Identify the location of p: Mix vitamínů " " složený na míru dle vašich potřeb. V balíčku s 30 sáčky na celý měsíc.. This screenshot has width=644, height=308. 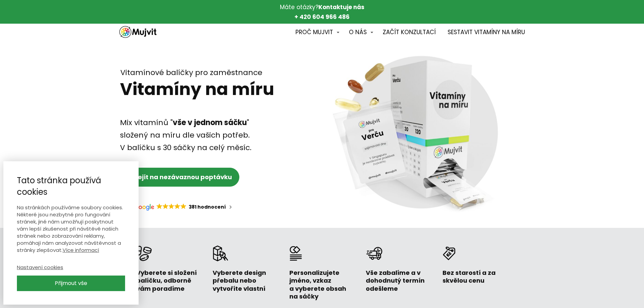
(199, 135).